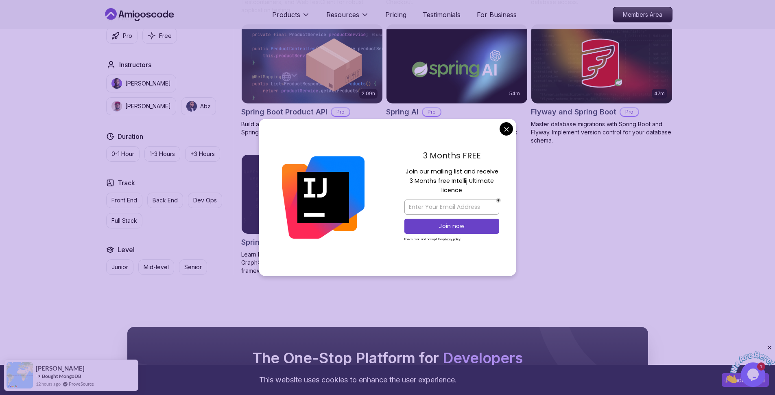 Image resolution: width=775 pixels, height=395 pixels. I want to click on button: instructor imgAbz, so click(199, 106).